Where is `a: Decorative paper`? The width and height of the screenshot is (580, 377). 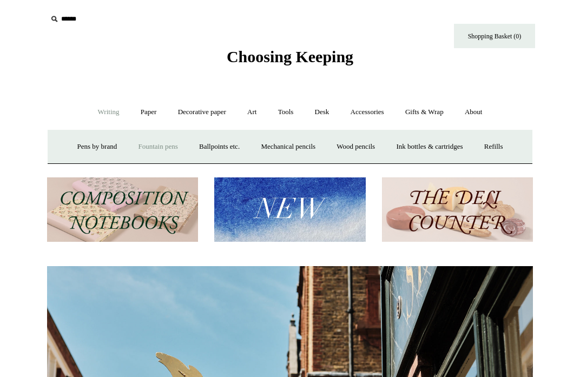
a: Decorative paper is located at coordinates (202, 112).